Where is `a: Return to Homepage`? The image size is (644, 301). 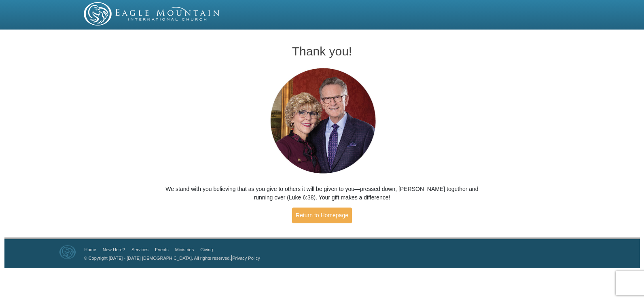
a: Return to Homepage is located at coordinates (322, 215).